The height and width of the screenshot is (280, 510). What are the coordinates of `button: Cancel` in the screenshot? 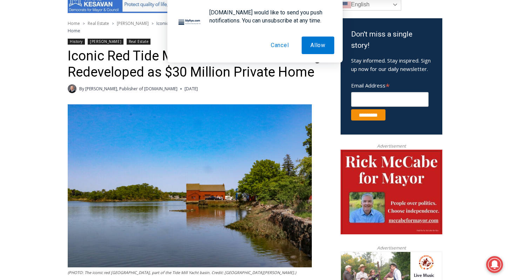 It's located at (280, 45).